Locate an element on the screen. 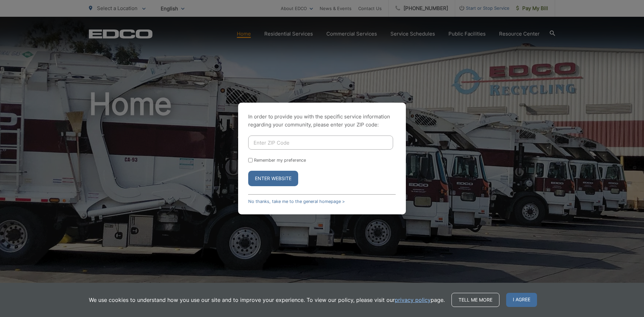 This screenshot has height=317, width=644. p: We use cookies to understand how you use our site and to improve your experience. To view our pol... is located at coordinates (267, 300).